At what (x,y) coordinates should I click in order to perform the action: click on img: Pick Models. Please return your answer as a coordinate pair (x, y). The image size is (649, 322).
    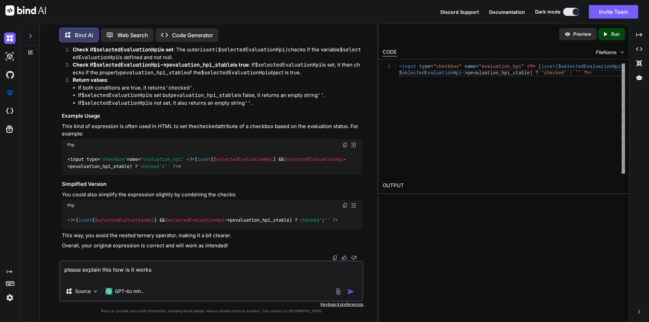
    Looking at the image, I should click on (95, 291).